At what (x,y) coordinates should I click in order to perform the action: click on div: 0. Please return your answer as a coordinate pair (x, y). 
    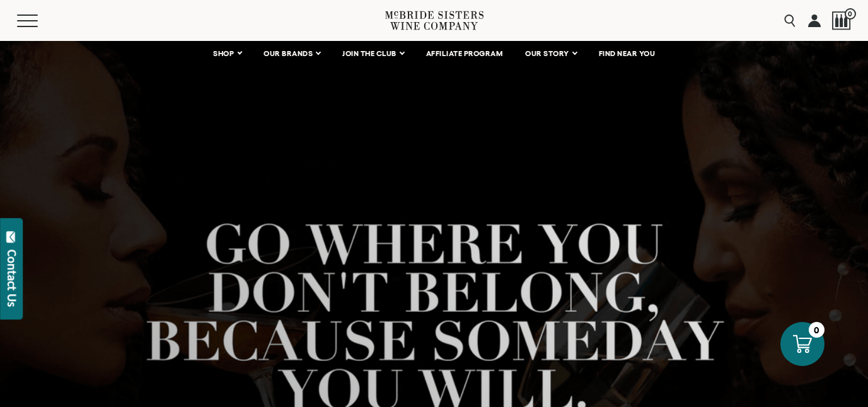
    Looking at the image, I should click on (816, 330).